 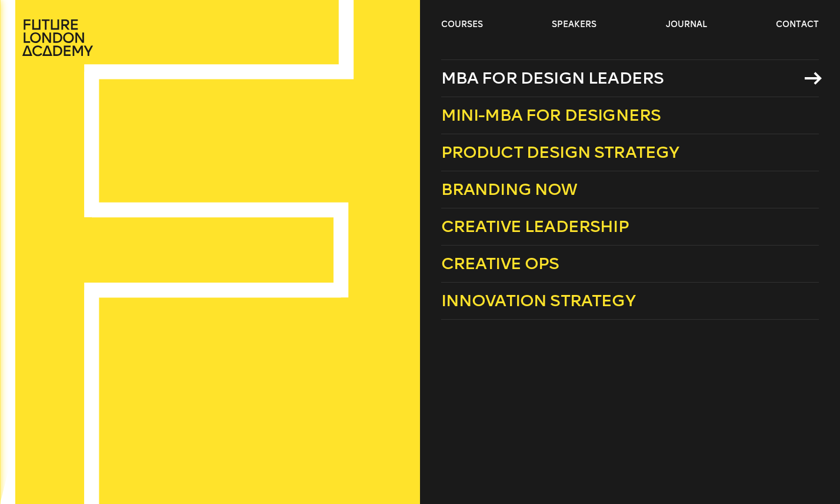 What do you see at coordinates (630, 226) in the screenshot?
I see `a: Creative Leadership` at bounding box center [630, 226].